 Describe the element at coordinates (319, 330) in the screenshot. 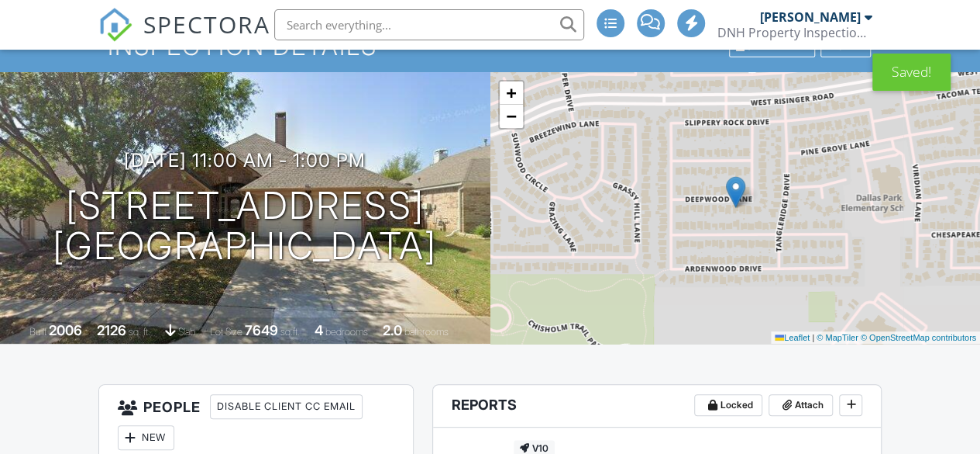

I see `div: 4` at that location.